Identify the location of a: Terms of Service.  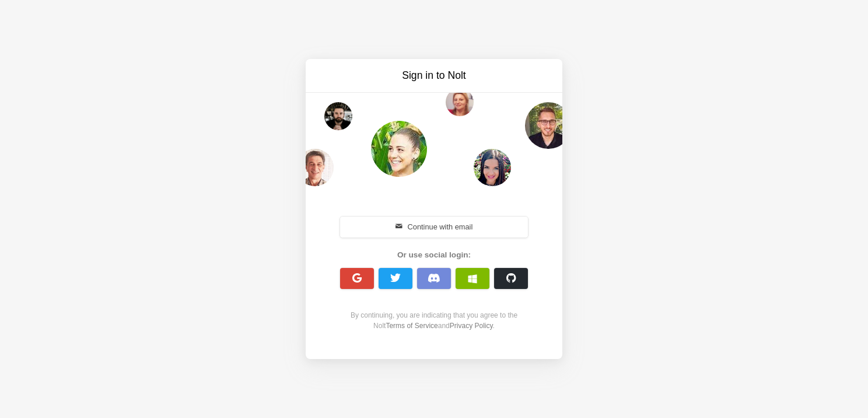
(411, 326).